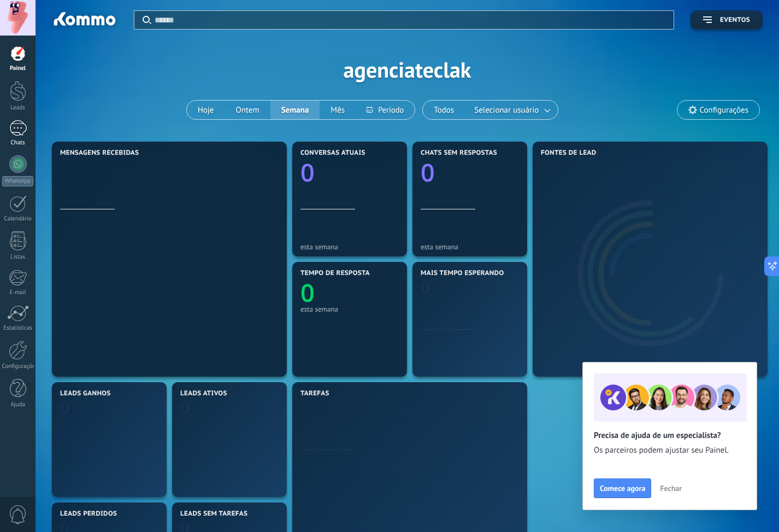 The width and height of the screenshot is (779, 532). What do you see at coordinates (735, 20) in the screenshot?
I see `span: Eventos` at bounding box center [735, 20].